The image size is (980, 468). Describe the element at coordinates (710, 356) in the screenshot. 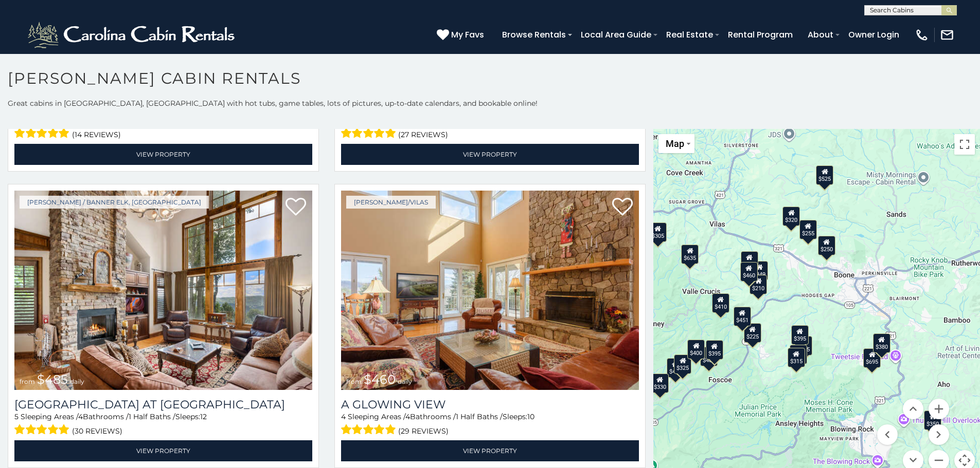

I see `div: $485` at that location.